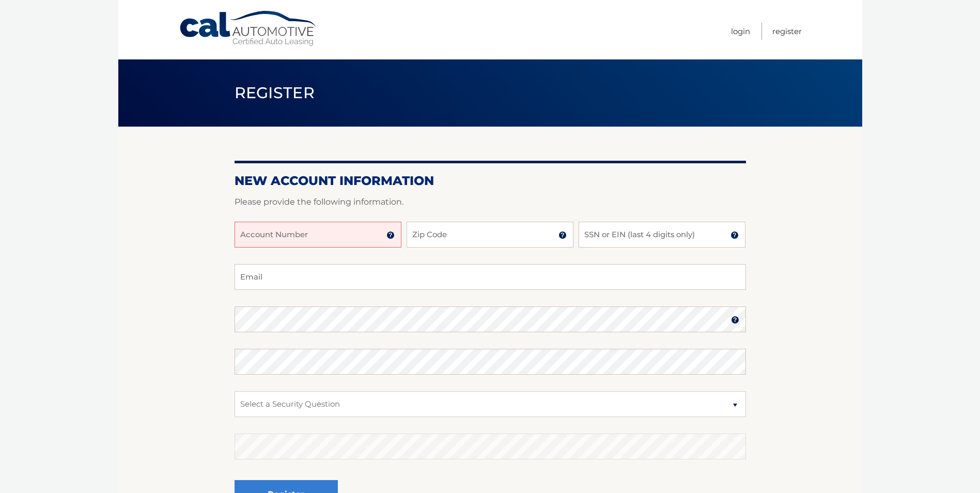 This screenshot has height=493, width=980. Describe the element at coordinates (740, 31) in the screenshot. I see `a: Login` at that location.